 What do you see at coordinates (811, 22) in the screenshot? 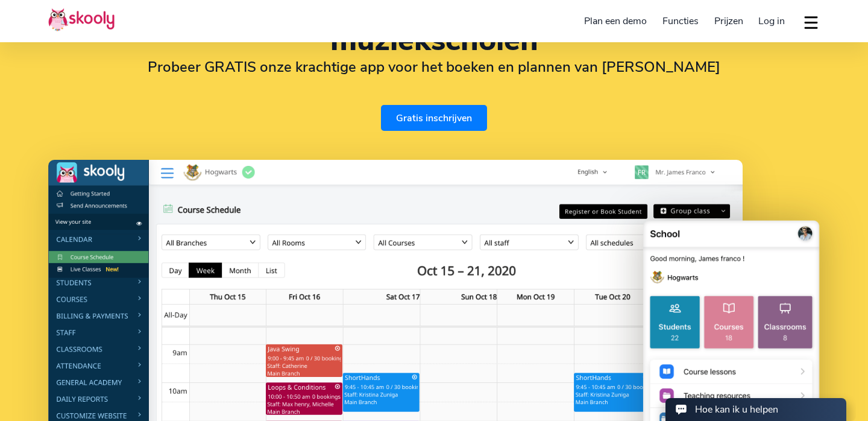
I see `button: dropdown menu` at bounding box center [811, 22].